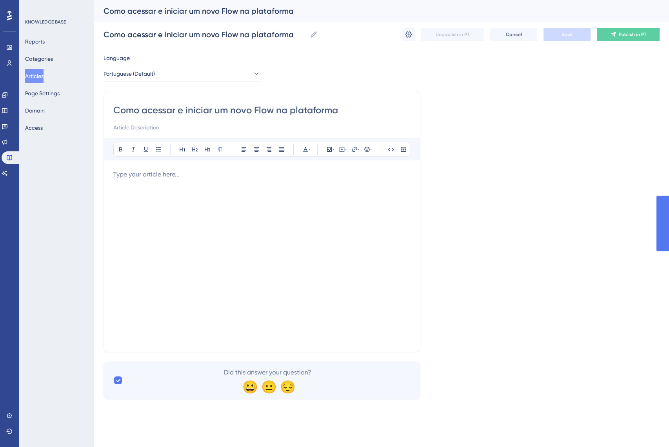  I want to click on button: Unpublish in PT, so click(453, 35).